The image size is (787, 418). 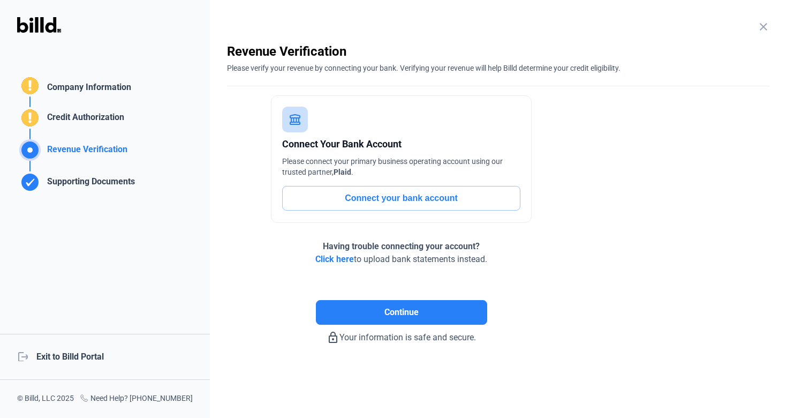 I want to click on mat-icon: close, so click(x=763, y=27).